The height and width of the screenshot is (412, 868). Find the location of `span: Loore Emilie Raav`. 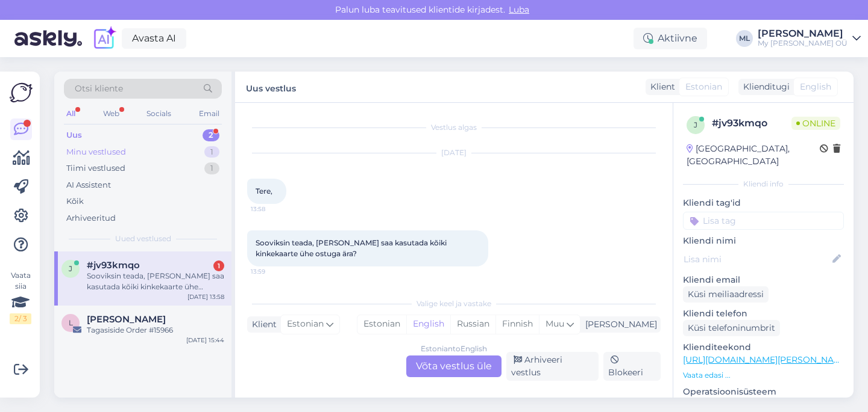

span: Loore Emilie Raav is located at coordinates (126, 320).